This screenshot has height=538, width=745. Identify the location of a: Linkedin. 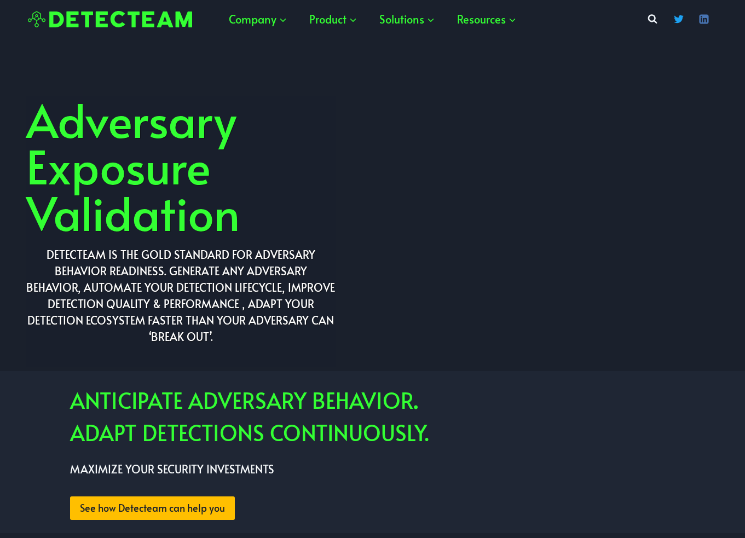
(704, 19).